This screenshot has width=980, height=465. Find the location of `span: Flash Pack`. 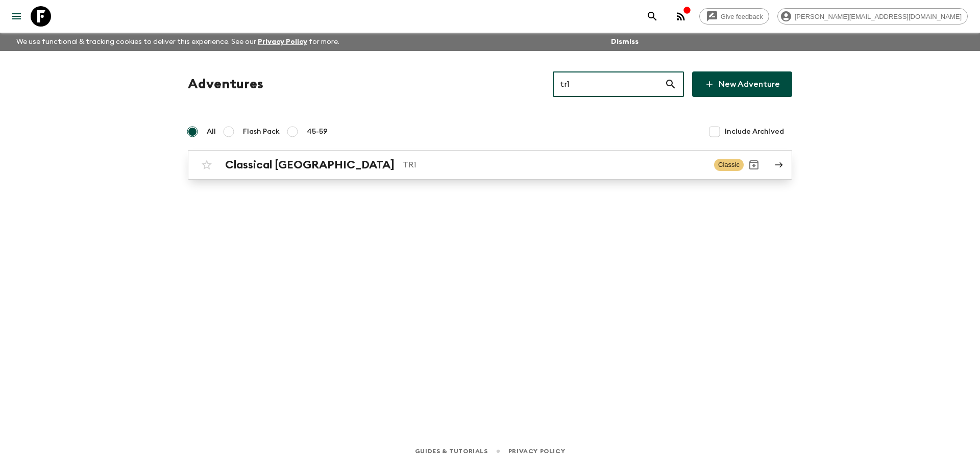

span: Flash Pack is located at coordinates (261, 132).